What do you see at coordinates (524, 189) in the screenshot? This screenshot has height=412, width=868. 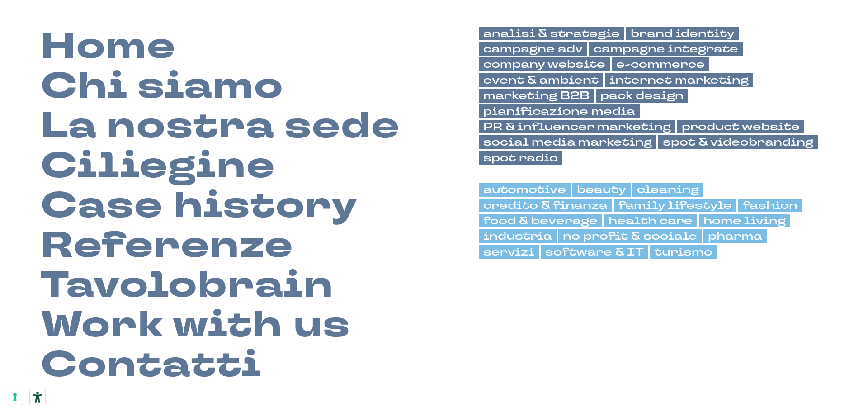 I see `a: automotive` at bounding box center [524, 189].